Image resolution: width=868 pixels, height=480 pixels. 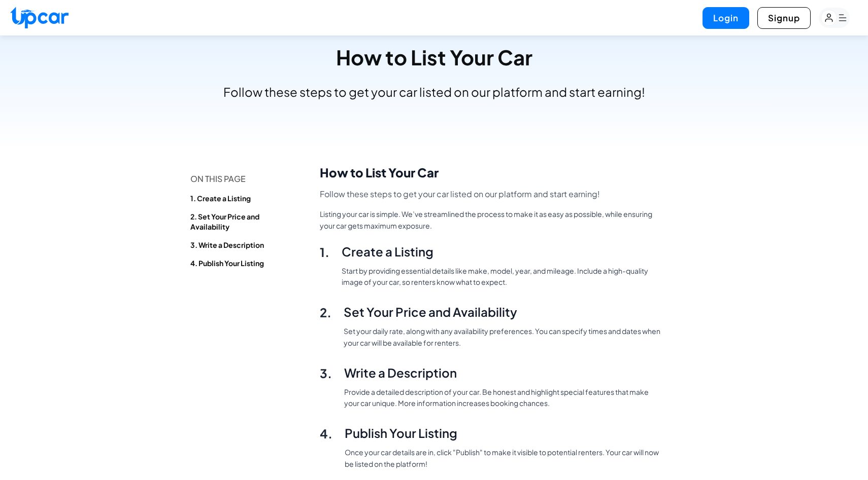 I want to click on button: 2. Set Your Price and Availability, so click(x=235, y=222).